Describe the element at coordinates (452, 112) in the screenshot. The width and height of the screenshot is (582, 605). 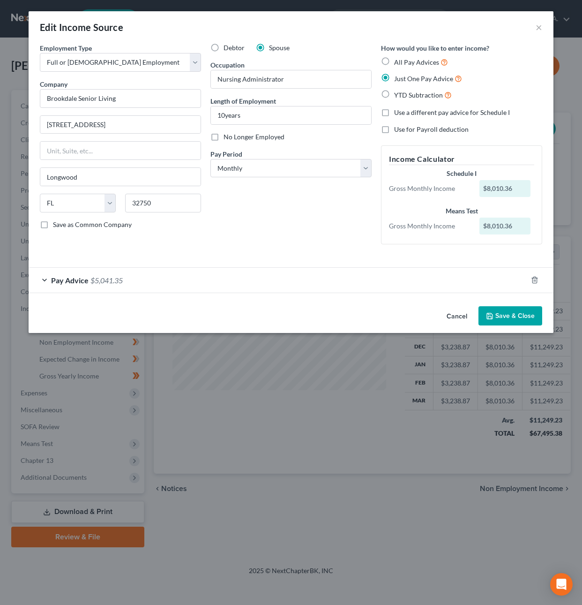
I see `span: Use a different pay advice for Schedule I` at that location.